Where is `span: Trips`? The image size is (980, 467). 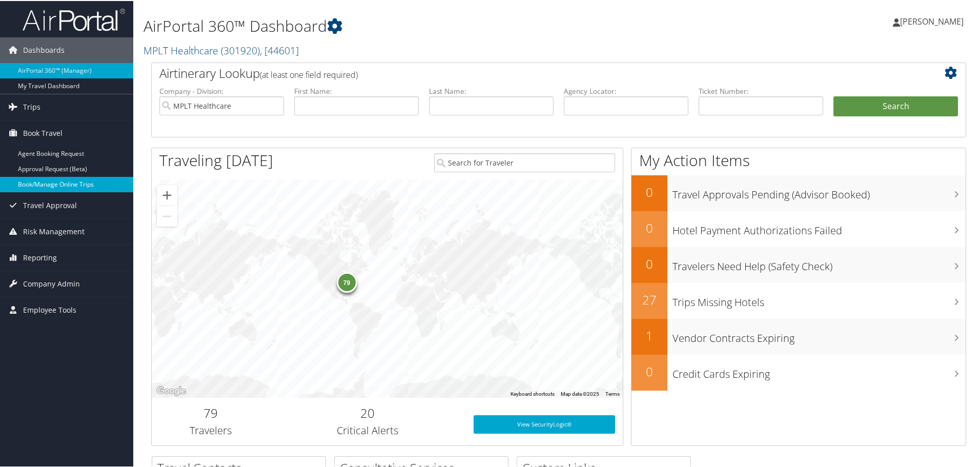
span: Trips is located at coordinates (32, 106).